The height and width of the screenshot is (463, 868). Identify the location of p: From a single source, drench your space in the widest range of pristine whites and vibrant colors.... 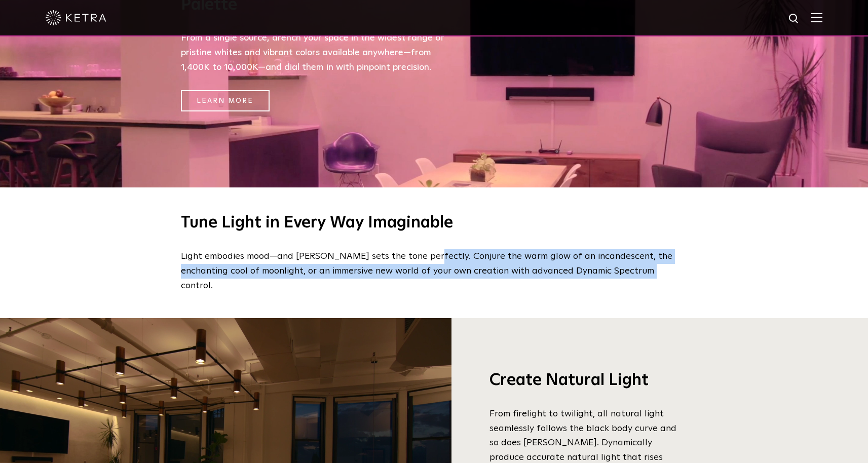
(313, 53).